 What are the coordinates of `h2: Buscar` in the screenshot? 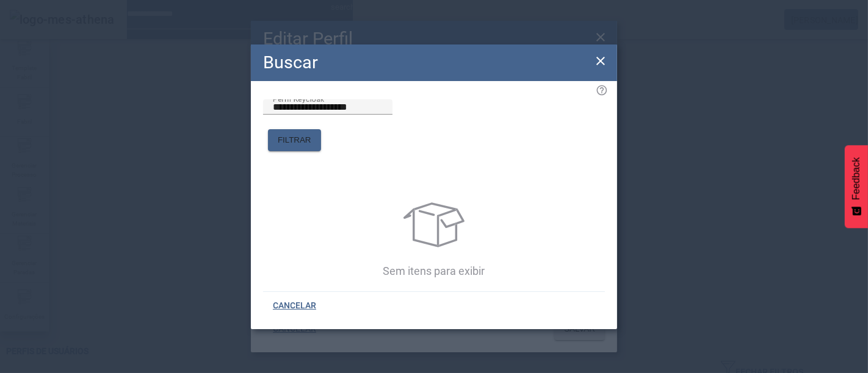 It's located at (290, 62).